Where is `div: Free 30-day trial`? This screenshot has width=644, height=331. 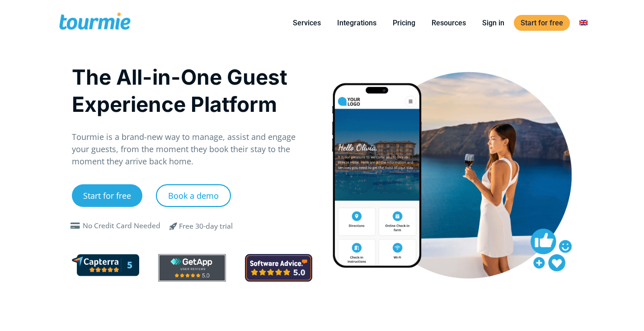 div: Free 30-day trial is located at coordinates (206, 226).